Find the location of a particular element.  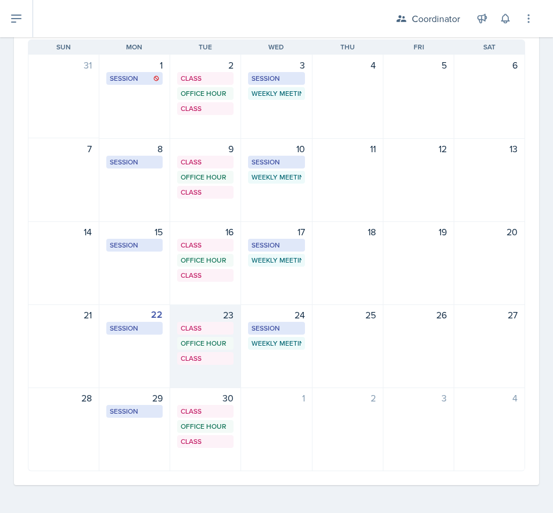

div: Coordinator is located at coordinates (436, 19).